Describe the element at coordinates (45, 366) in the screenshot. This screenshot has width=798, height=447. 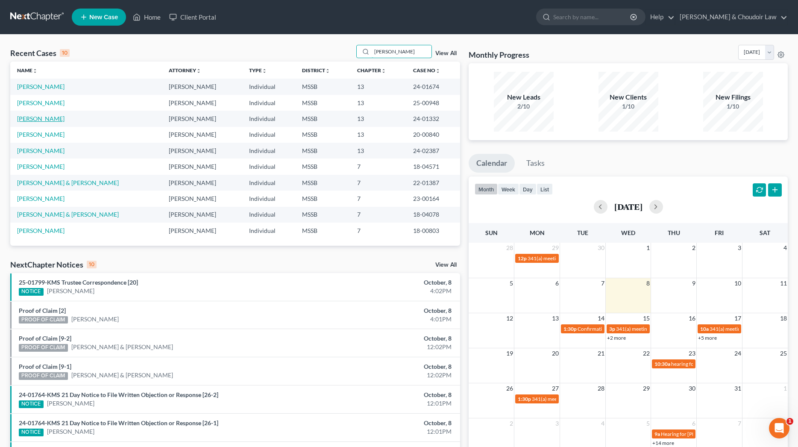
I see `a: Proof of Claim [9-1]` at that location.